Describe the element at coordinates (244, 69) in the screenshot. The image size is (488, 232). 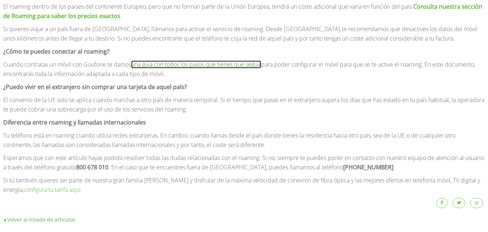
I see `p: Cuando contratas un móvil con Goufone te damos para poder configurar el móvil para que se te acti...` at that location.